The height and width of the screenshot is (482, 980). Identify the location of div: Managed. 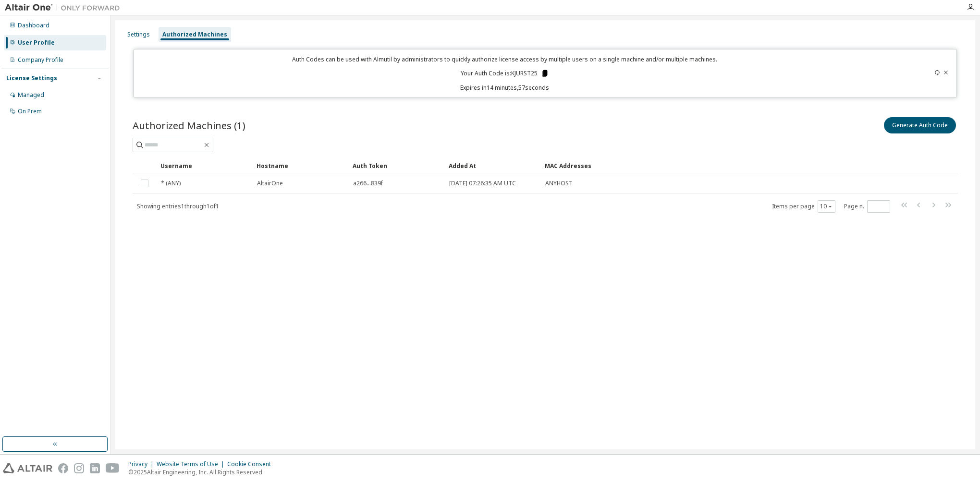
(31, 95).